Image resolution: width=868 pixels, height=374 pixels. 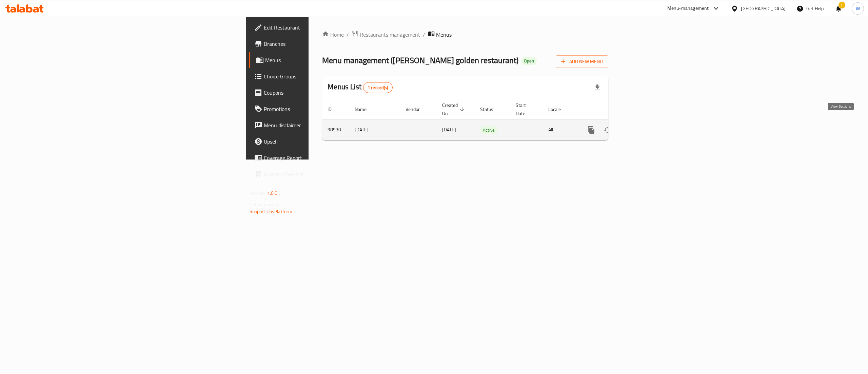 I want to click on span: Status, so click(x=491, y=110).